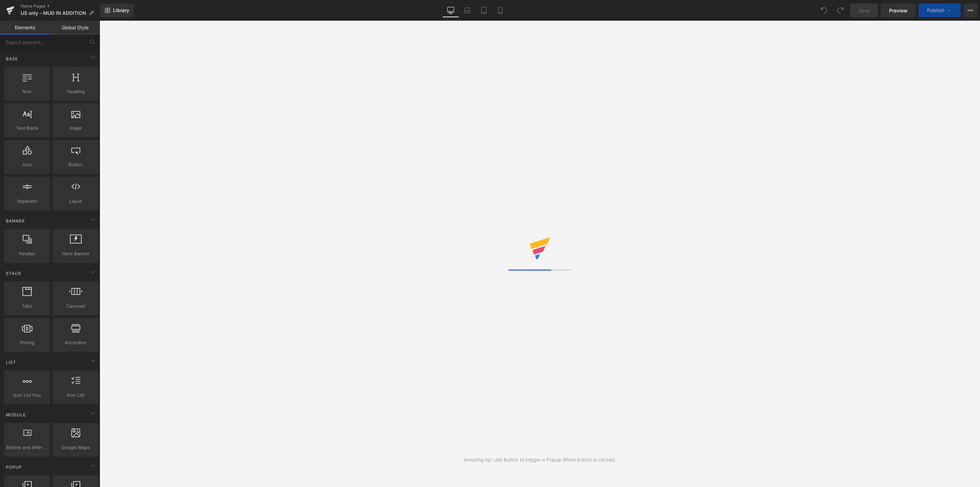 Image resolution: width=980 pixels, height=487 pixels. I want to click on span: Button, so click(76, 165).